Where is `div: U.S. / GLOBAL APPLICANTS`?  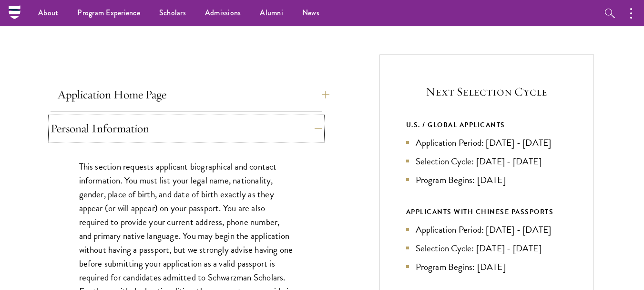 div: U.S. / GLOBAL APPLICANTS is located at coordinates (487, 125).